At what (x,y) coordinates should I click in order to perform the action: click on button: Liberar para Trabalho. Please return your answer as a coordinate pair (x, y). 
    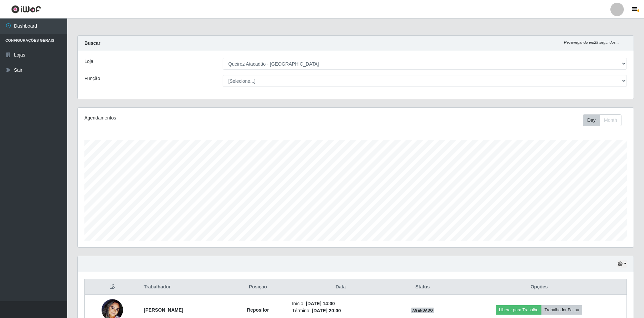
    Looking at the image, I should click on (518, 310).